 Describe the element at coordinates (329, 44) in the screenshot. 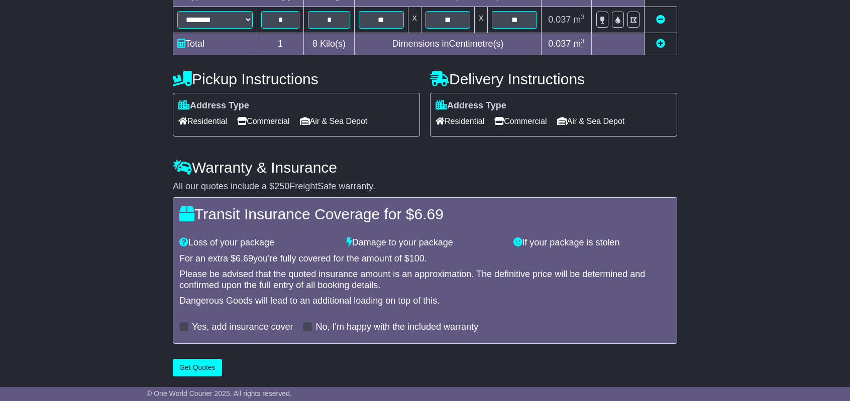

I see `td: Kilo(s)` at that location.